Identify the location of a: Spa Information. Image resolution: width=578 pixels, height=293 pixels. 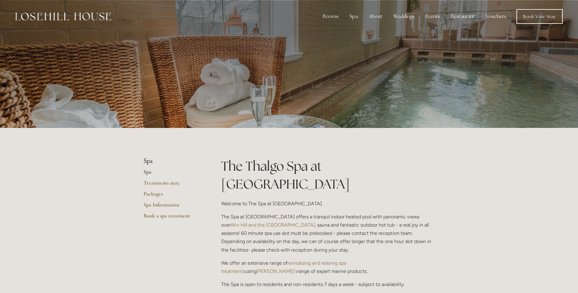
(172, 207).